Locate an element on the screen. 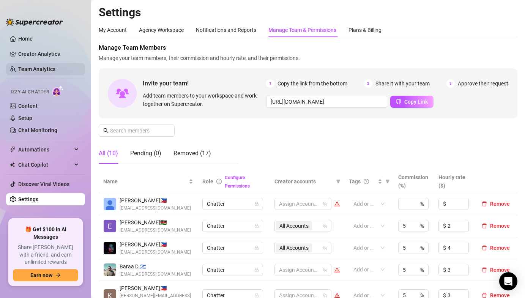 The image size is (525, 298). span: Creator accounts is located at coordinates (304, 181).